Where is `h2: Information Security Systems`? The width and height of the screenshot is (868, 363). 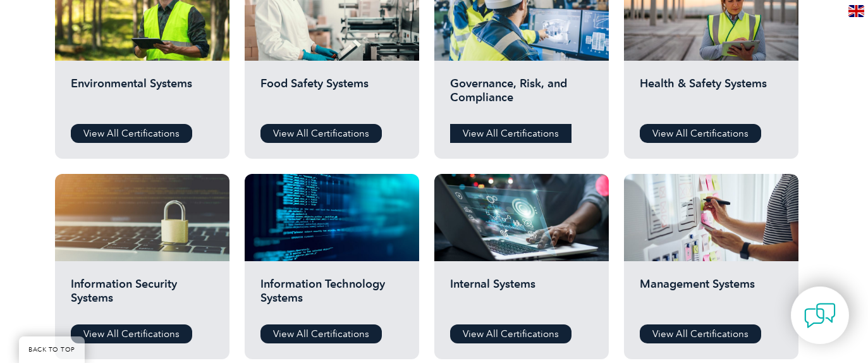 h2: Information Security Systems is located at coordinates (142, 296).